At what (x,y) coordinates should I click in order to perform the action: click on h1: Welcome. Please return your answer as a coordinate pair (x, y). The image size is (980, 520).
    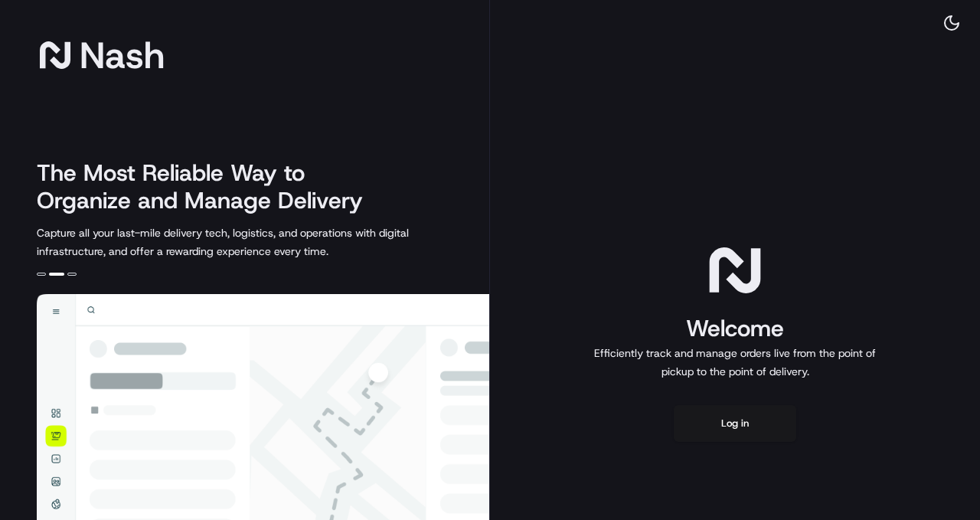
    Looking at the image, I should click on (735, 328).